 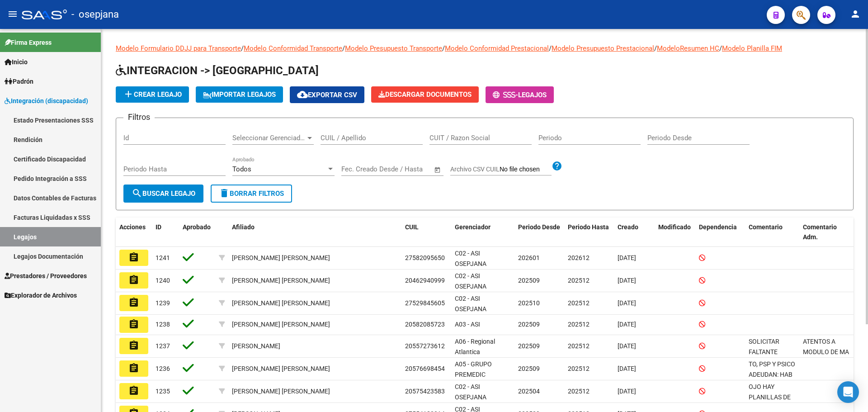 I want to click on span: 20582085723, so click(x=425, y=324).